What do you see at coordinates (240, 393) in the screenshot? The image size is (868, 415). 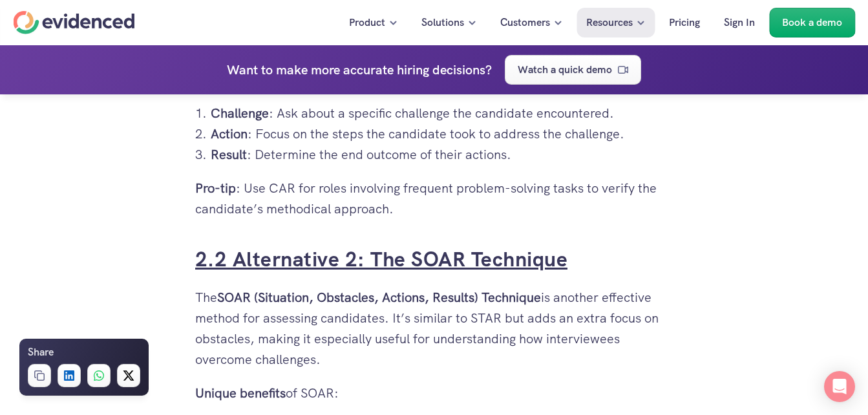 I see `strong: Unique benefits` at bounding box center [240, 393].